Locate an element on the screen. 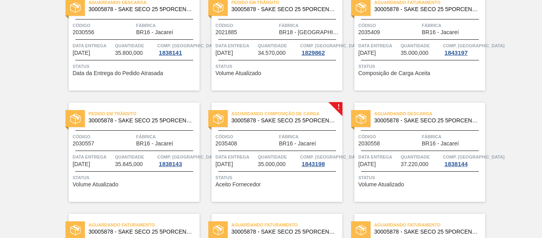  span: 2030557 is located at coordinates (83, 143).